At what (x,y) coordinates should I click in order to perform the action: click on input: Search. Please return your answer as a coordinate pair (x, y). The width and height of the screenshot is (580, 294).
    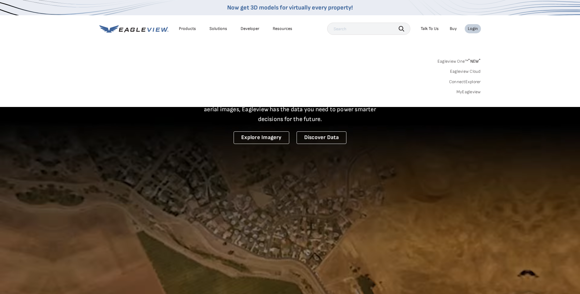
    Looking at the image, I should click on (368, 29).